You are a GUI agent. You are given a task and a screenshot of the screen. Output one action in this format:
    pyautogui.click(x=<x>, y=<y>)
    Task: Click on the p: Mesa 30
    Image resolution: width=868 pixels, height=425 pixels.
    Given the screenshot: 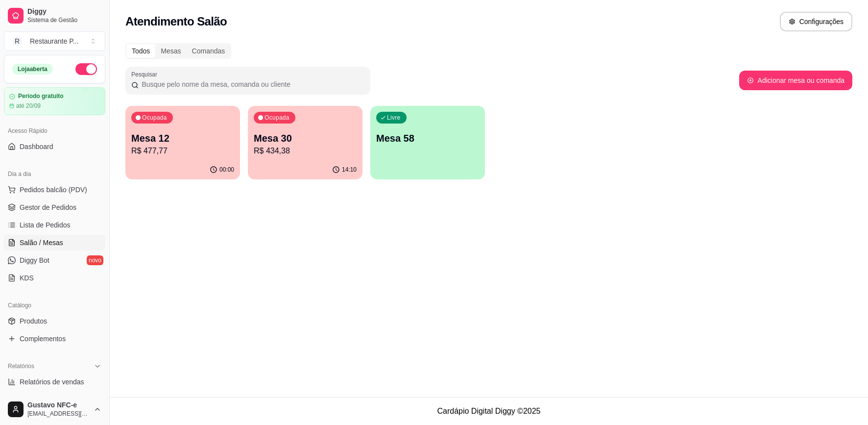 What is the action you would take?
    pyautogui.click(x=305, y=138)
    